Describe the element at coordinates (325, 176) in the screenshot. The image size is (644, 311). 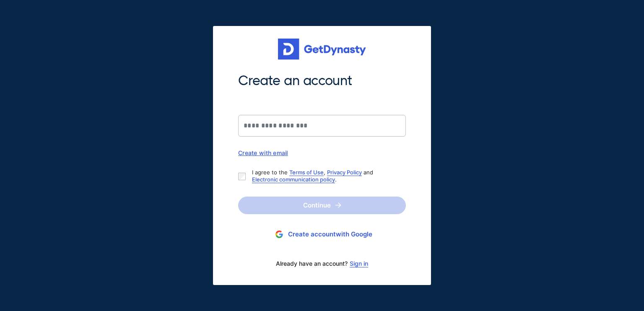
I see `p: I agree to the , and .` at that location.